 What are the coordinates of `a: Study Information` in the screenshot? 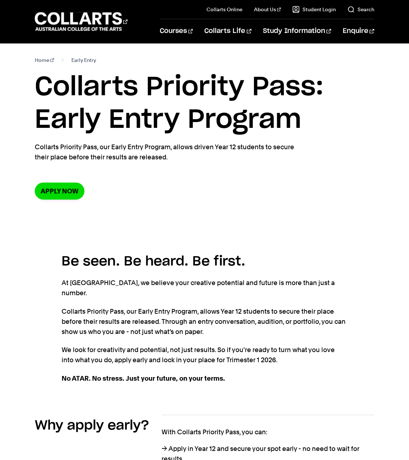 It's located at (297, 31).